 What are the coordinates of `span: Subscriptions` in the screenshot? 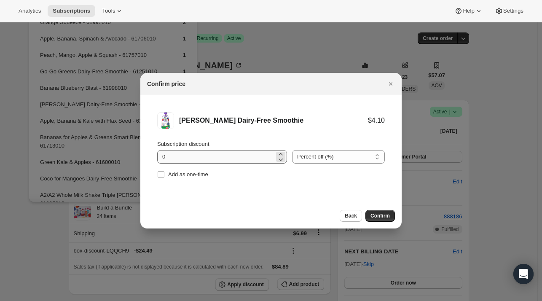 It's located at (71, 11).